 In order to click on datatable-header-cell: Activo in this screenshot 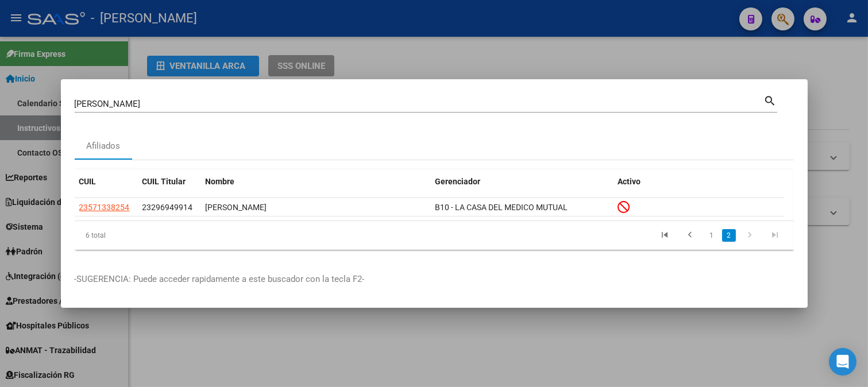, I will do `click(699, 181)`.